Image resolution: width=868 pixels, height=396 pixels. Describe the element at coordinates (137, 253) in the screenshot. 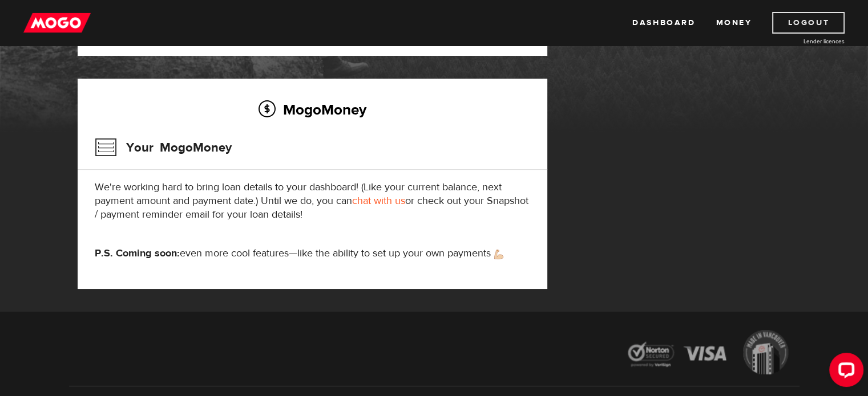

I see `strong: P.S. Coming soon:` at that location.